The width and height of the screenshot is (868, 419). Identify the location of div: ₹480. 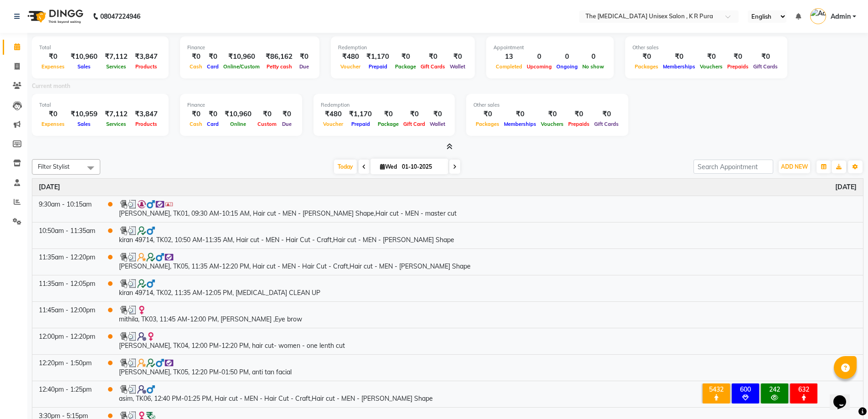
(350, 57).